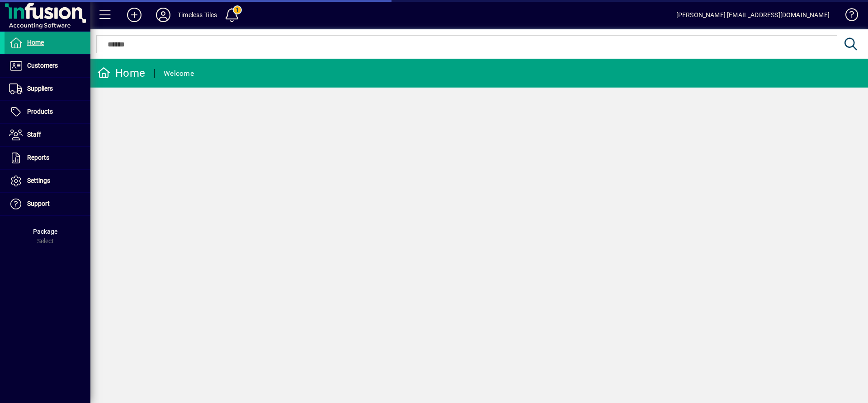 Image resolution: width=868 pixels, height=403 pixels. I want to click on div: Timeless Tiles, so click(197, 15).